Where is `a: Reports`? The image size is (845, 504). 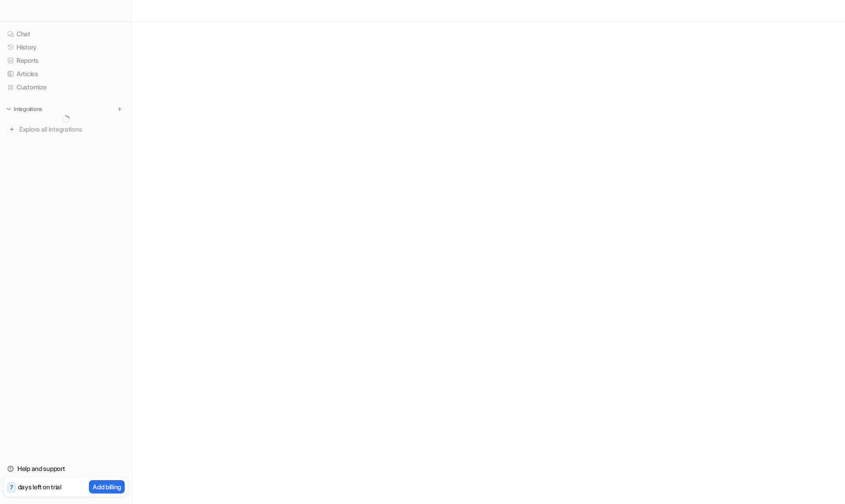
a: Reports is located at coordinates (66, 60).